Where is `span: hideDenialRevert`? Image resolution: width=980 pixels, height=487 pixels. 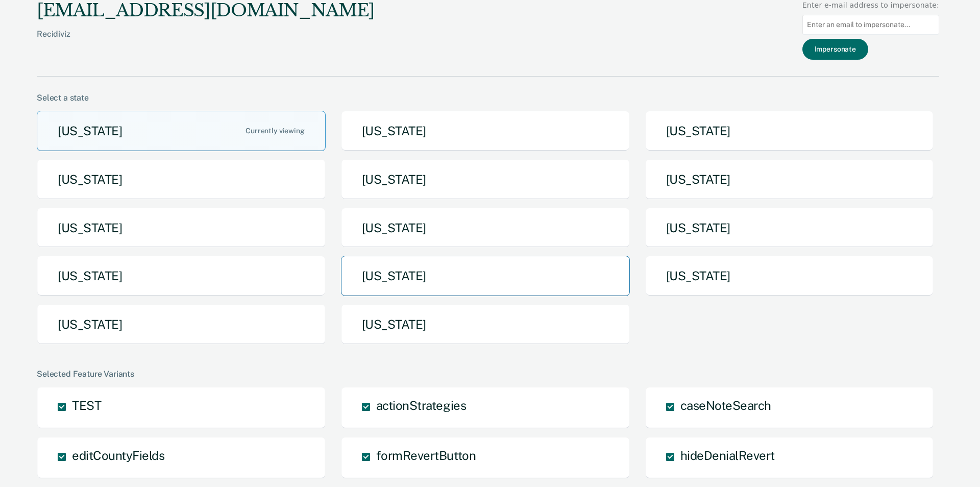
span: hideDenialRevert is located at coordinates (727, 455).